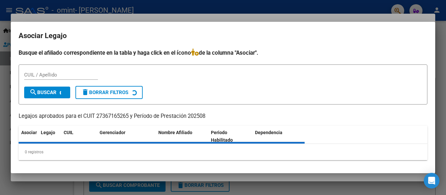  What do you see at coordinates (182, 137) in the screenshot?
I see `datatable-header-cell: Nombre Afiliado` at bounding box center [182, 137].